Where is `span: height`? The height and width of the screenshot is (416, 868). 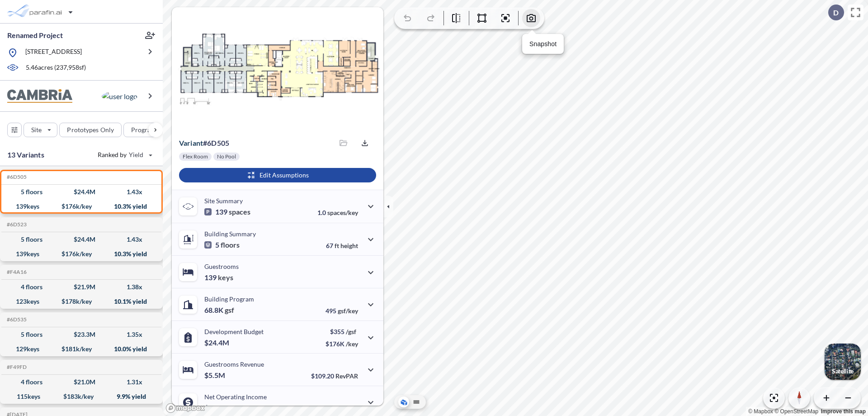
span: height is located at coordinates (349, 245).